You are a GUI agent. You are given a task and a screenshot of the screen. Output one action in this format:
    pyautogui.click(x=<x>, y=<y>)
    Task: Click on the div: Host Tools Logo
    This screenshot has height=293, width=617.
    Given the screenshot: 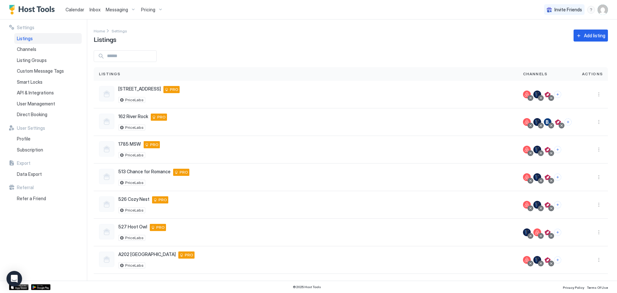 What is the action you would take?
    pyautogui.click(x=33, y=10)
    